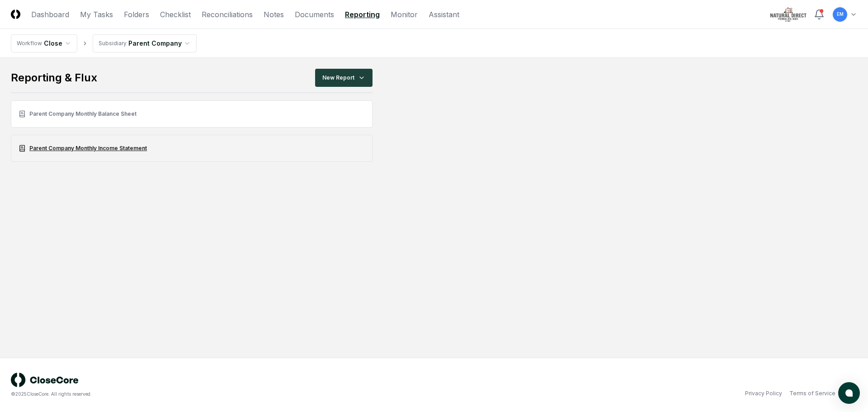  Describe the element at coordinates (840, 14) in the screenshot. I see `button: EM` at that location.